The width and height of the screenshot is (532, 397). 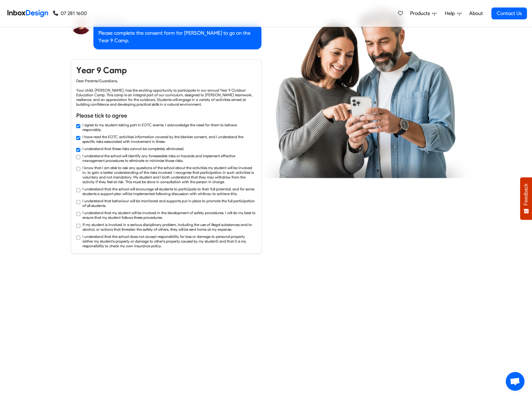 What do you see at coordinates (424, 14) in the screenshot?
I see `a: Products` at bounding box center [424, 14].